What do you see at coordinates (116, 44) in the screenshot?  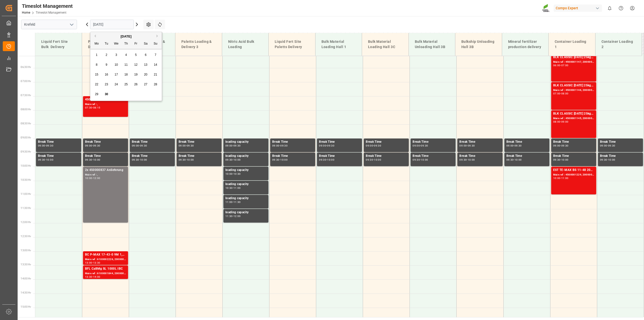 I see `div: We` at bounding box center [116, 44].